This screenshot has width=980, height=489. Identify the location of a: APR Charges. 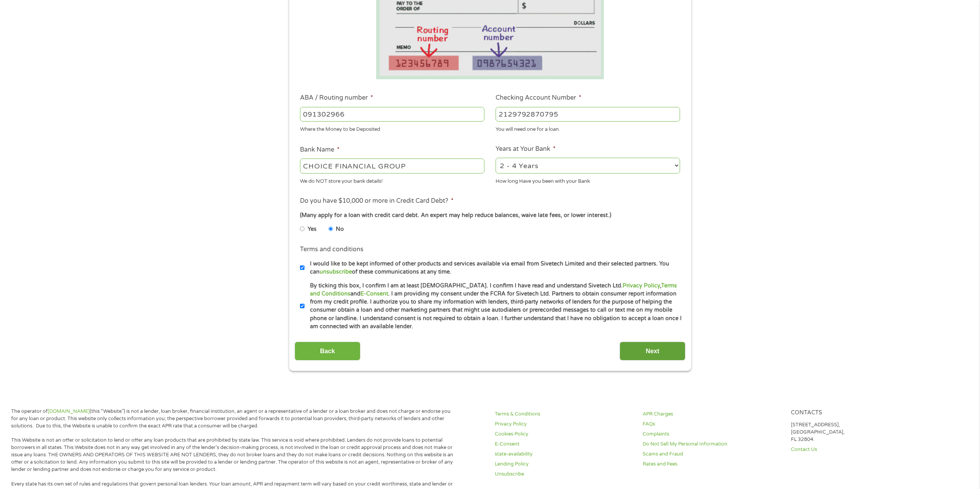
(712, 414).